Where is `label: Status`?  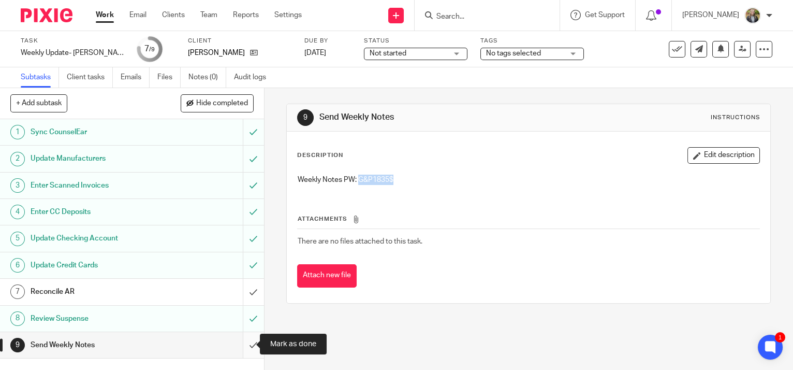
label: Status is located at coordinates (416, 41).